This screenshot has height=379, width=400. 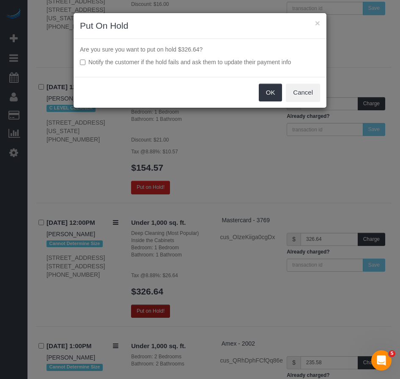 I want to click on sui-modal: Put On Hold, so click(x=200, y=60).